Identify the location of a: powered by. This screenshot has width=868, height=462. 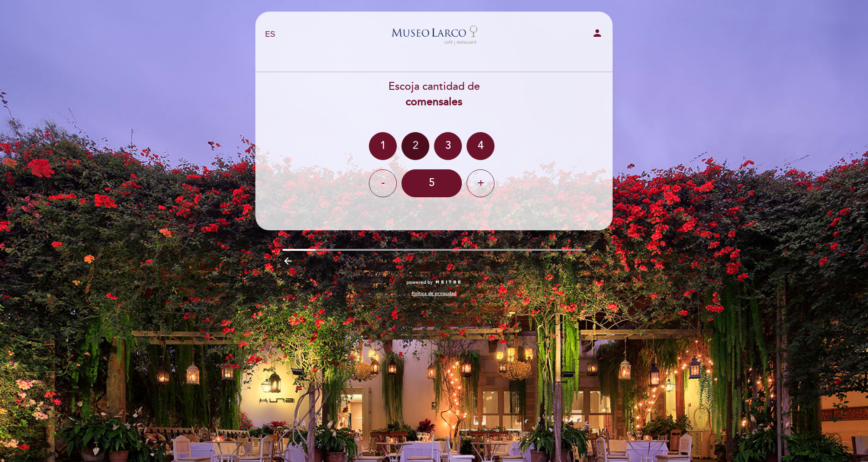
(434, 283).